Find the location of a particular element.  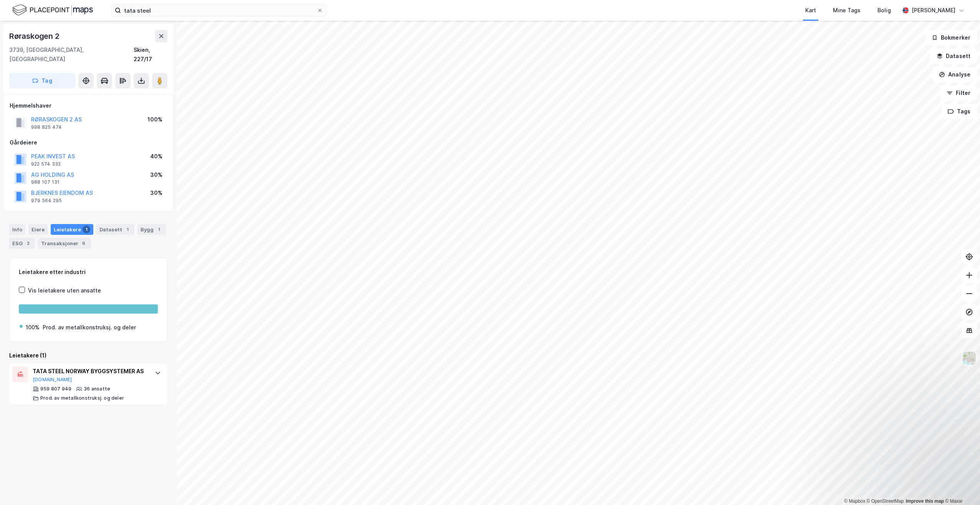

div: 959 807 949 is located at coordinates (56, 389).